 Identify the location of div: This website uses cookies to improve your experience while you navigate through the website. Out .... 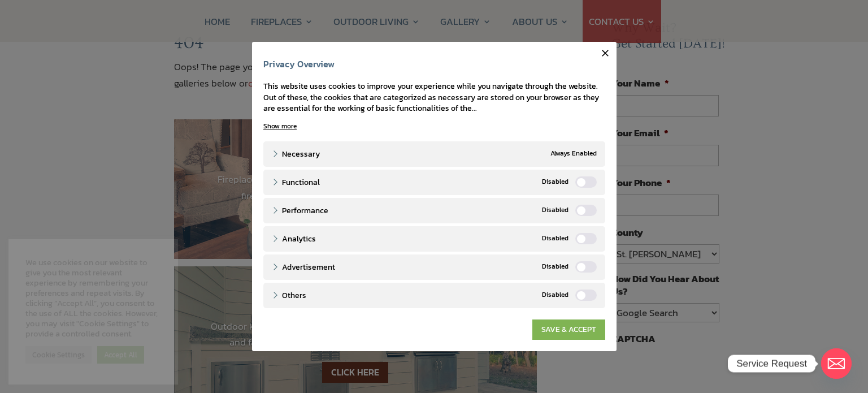
(434, 97).